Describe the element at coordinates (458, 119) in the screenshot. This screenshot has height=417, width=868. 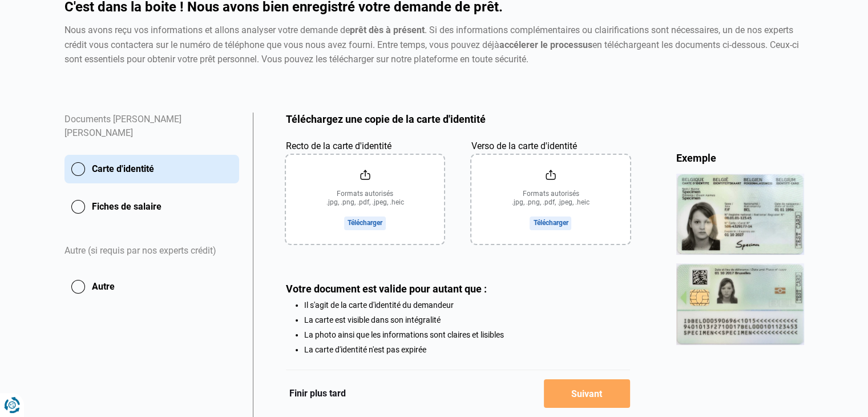
I see `h2: Téléchargez une copie de la carte d'identité` at that location.